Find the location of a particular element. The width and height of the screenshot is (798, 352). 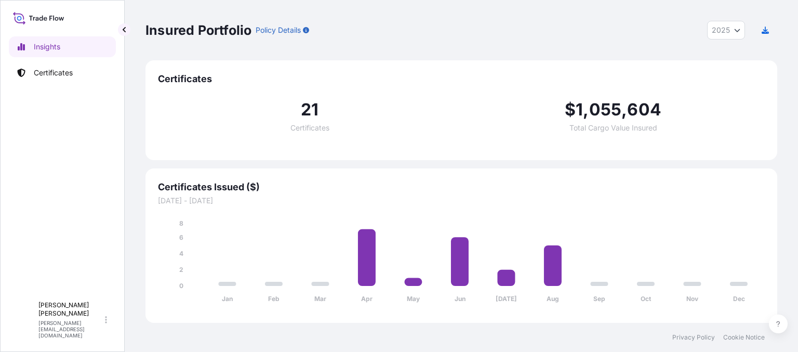

span: Total Cargo Value Insured is located at coordinates (613, 128).